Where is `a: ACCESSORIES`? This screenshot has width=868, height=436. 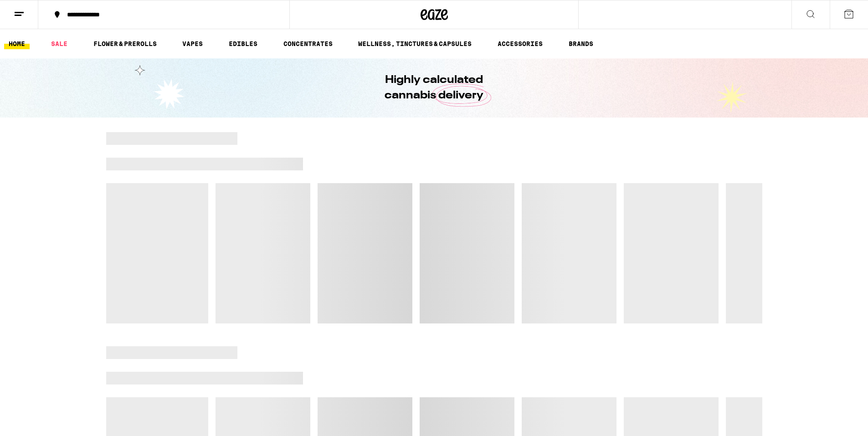 a: ACCESSORIES is located at coordinates (520, 44).